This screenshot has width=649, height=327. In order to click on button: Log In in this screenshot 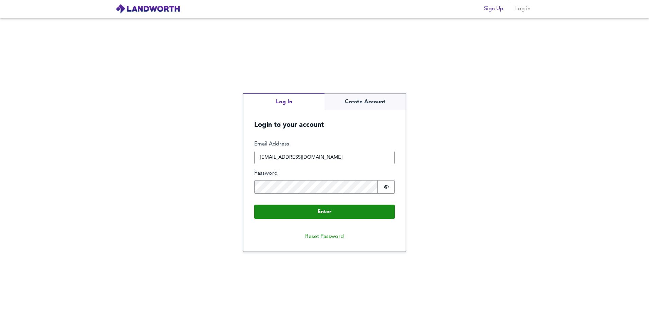, I will do `click(284, 102)`.